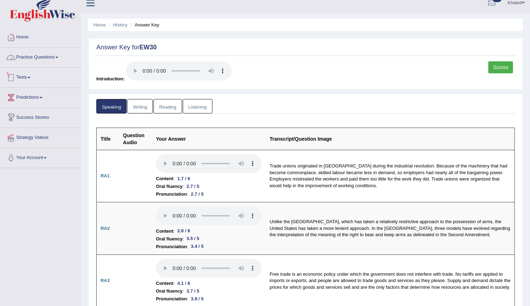  I want to click on b: RA3, so click(105, 281).